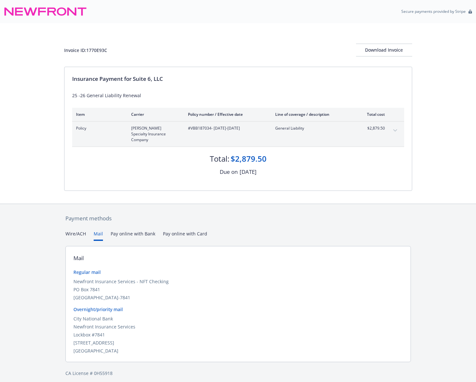 The image size is (476, 382). I want to click on p: Secure payments provided by Stripe, so click(433, 11).